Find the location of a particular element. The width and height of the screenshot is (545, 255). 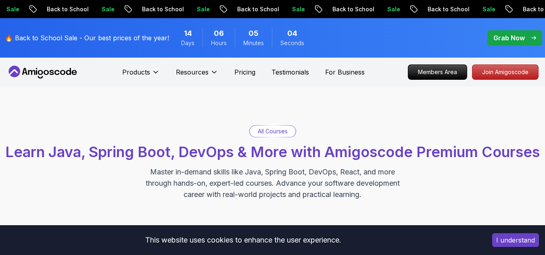

span: 14 Days is located at coordinates (188, 33).